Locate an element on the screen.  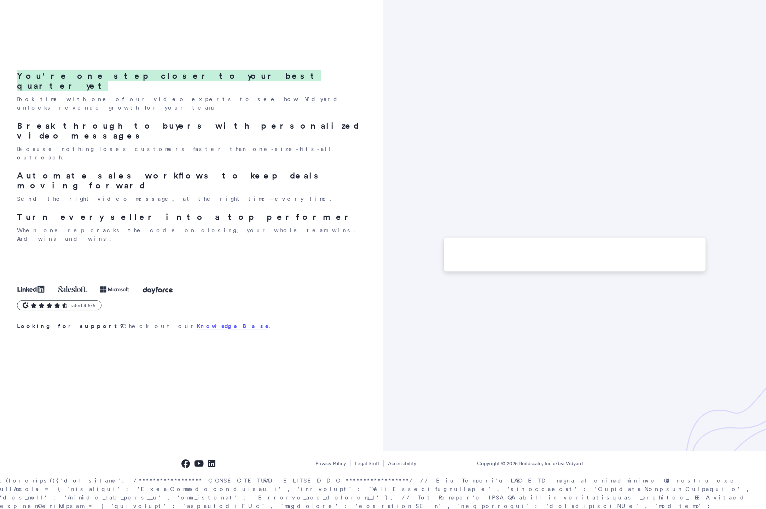
a: Privacy Policy is located at coordinates (331, 463).